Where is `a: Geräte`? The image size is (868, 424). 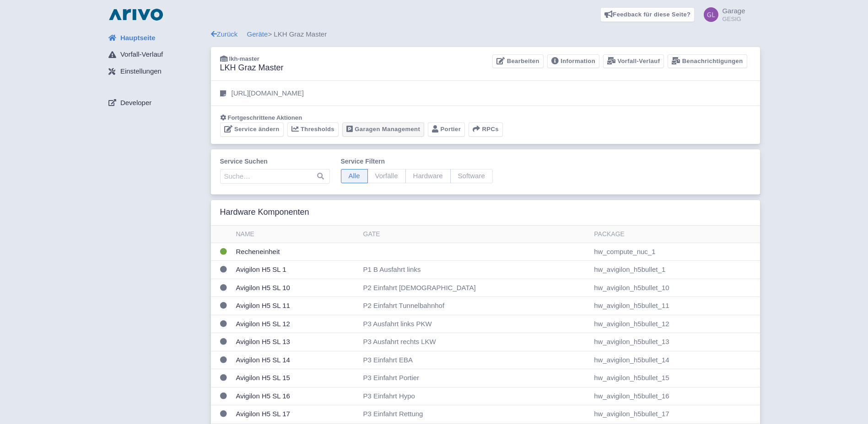 a: Geräte is located at coordinates (258, 34).